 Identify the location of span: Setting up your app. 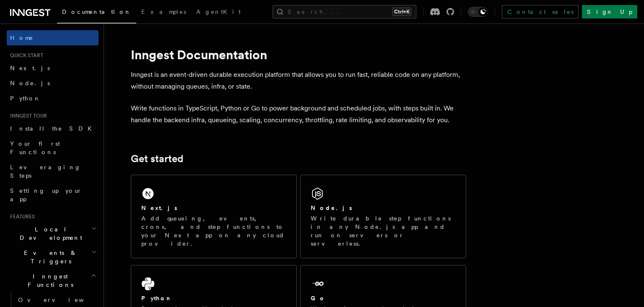
(46, 195).